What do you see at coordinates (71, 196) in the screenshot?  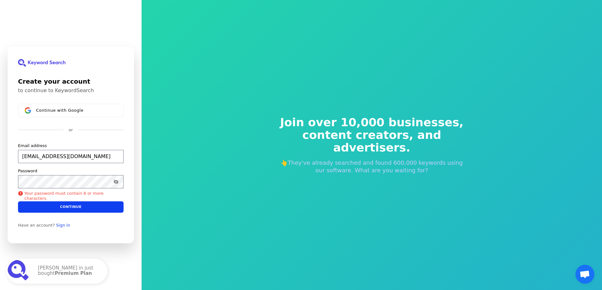 I see `p: Your password must contain 8 or more characters.` at bounding box center [71, 196].